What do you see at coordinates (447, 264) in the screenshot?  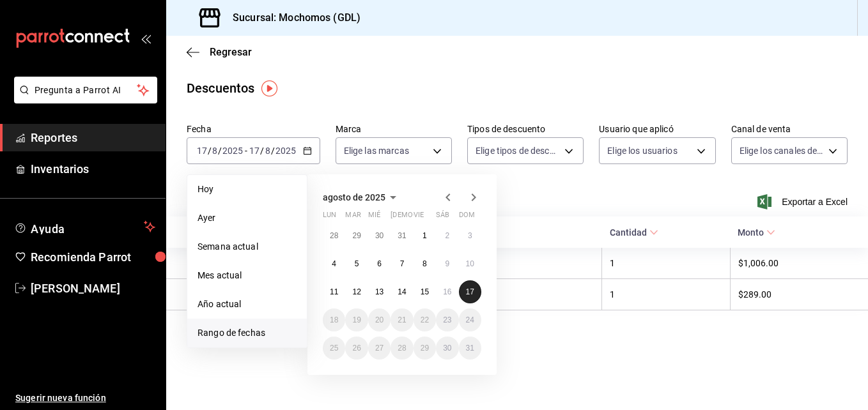 I see `button: 9 de agosto de 2025` at bounding box center [447, 264].